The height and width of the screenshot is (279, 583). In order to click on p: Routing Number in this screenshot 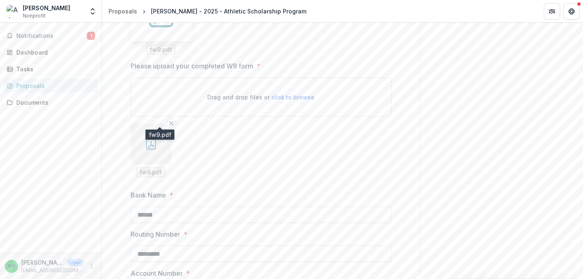, I will do `click(155, 235)`.